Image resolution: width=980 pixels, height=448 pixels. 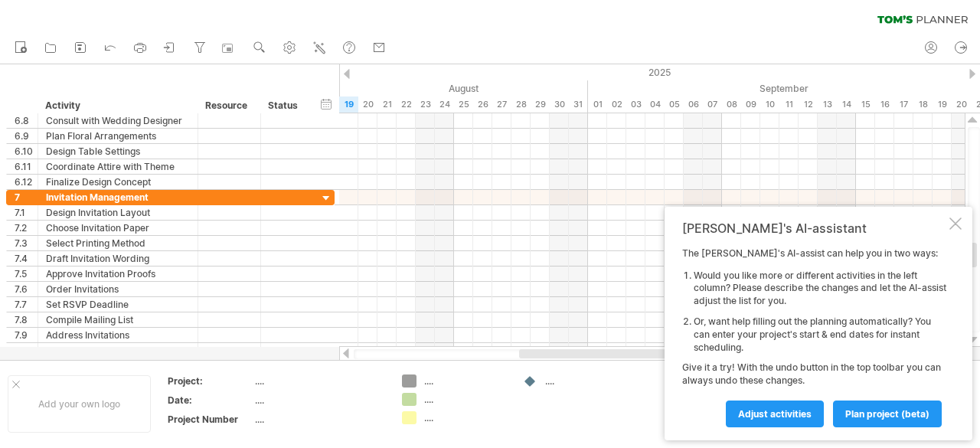 What do you see at coordinates (866, 104) in the screenshot?
I see `div: Monday, 15 September 2025` at bounding box center [866, 104].